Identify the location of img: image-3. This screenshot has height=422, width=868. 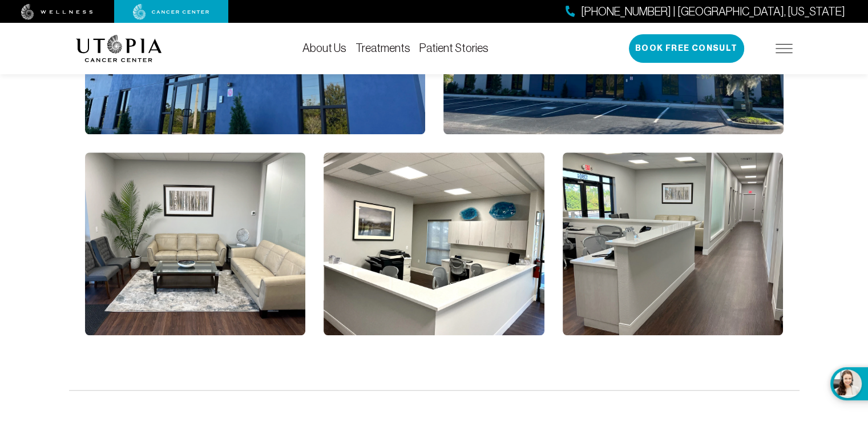
(434, 244).